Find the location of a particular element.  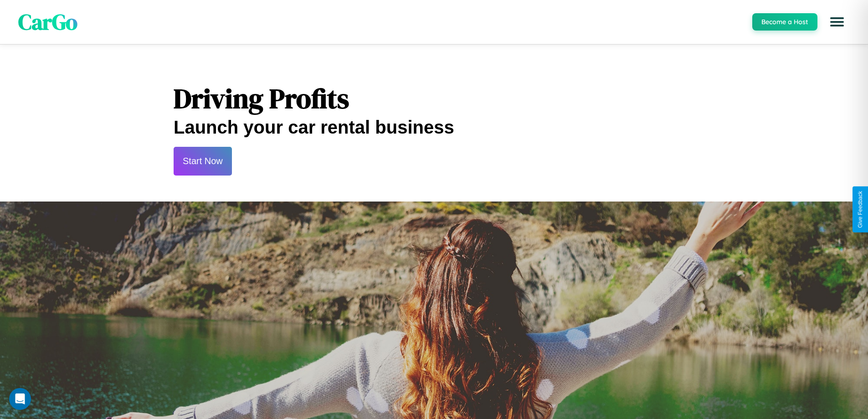

button: Start Now is located at coordinates (203, 161).